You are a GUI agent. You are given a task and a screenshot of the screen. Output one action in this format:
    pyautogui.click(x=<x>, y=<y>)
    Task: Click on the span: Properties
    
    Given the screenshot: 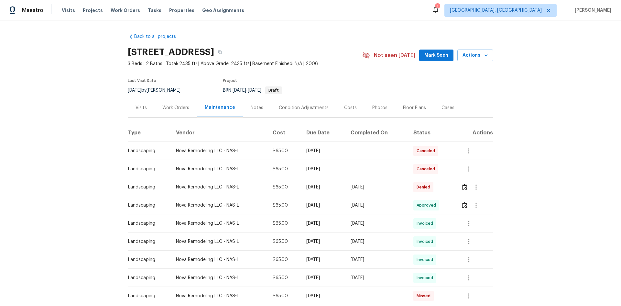 What is the action you would take?
    pyautogui.click(x=182, y=10)
    